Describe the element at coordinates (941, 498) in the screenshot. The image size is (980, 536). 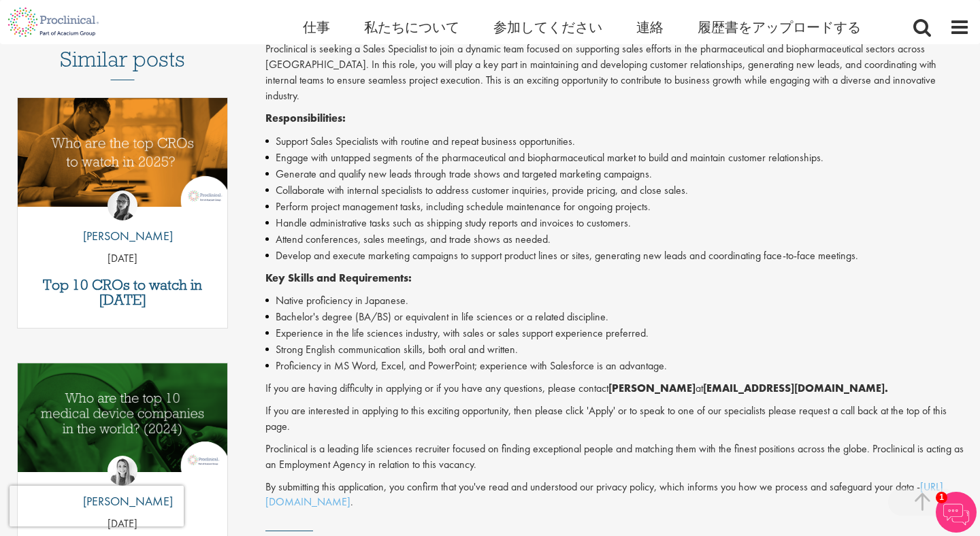
I see `span: 1` at that location.